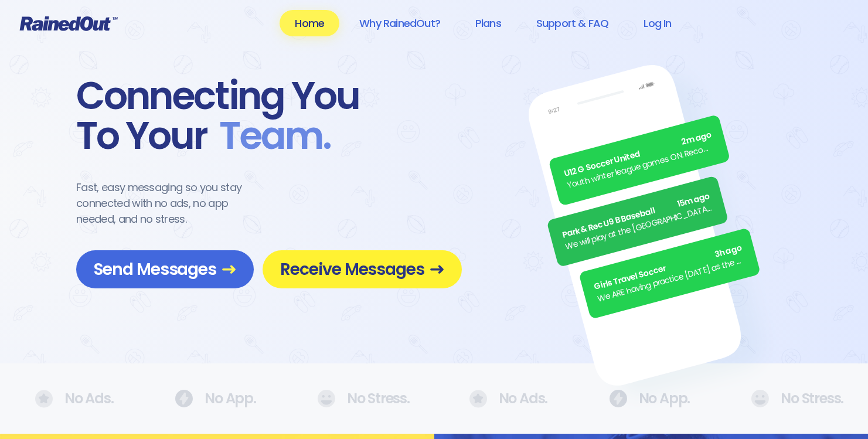 Image resolution: width=868 pixels, height=439 pixels. What do you see at coordinates (638, 155) in the screenshot?
I see `div: U12 G Soccer United` at bounding box center [638, 155].